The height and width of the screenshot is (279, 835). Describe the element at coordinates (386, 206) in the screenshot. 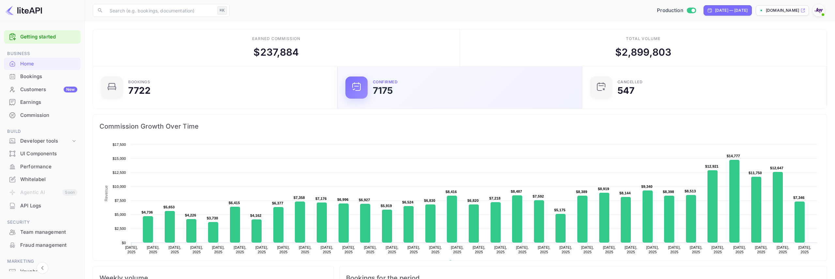

I see `text: $5,919` at that location.